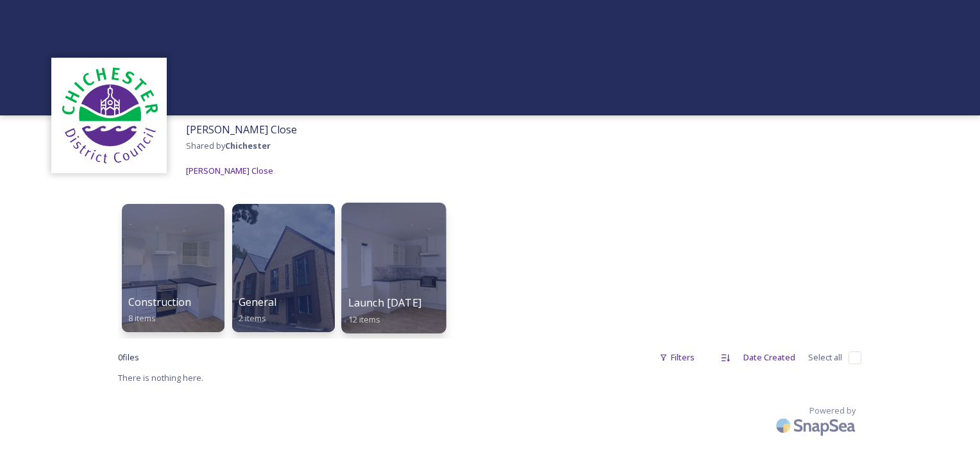 This screenshot has width=980, height=454. I want to click on img: Logo_of_Chichester_District_Council.png, so click(109, 115).